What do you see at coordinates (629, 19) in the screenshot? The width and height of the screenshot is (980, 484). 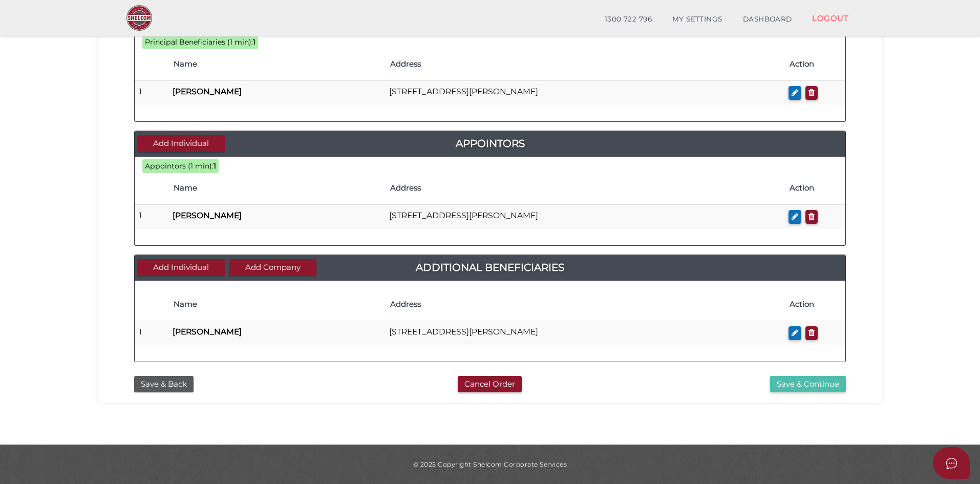 I see `a: 1300 722 796` at bounding box center [629, 19].